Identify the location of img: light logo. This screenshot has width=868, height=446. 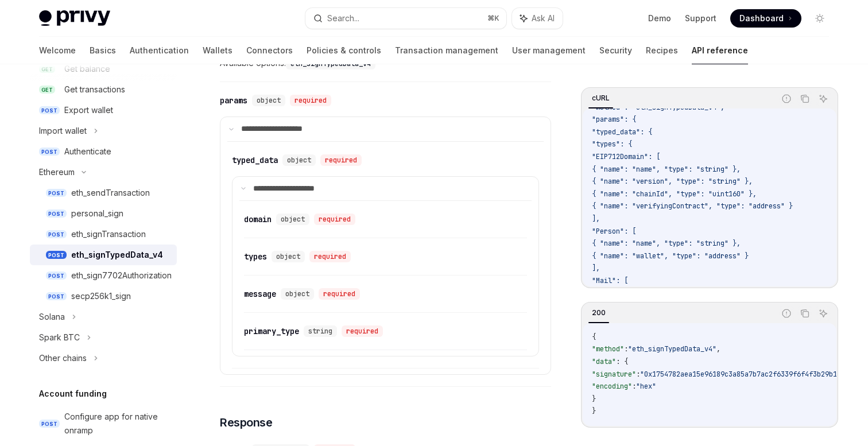
(75, 18).